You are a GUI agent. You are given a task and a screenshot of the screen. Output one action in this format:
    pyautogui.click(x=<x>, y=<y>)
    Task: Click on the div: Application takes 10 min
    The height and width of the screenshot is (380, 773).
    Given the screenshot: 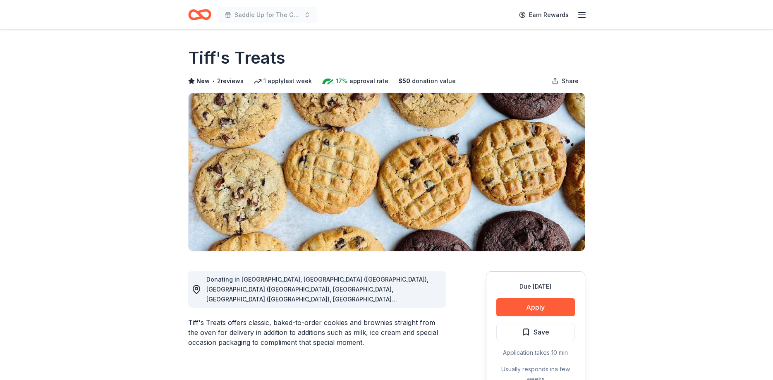 What is the action you would take?
    pyautogui.click(x=536, y=353)
    